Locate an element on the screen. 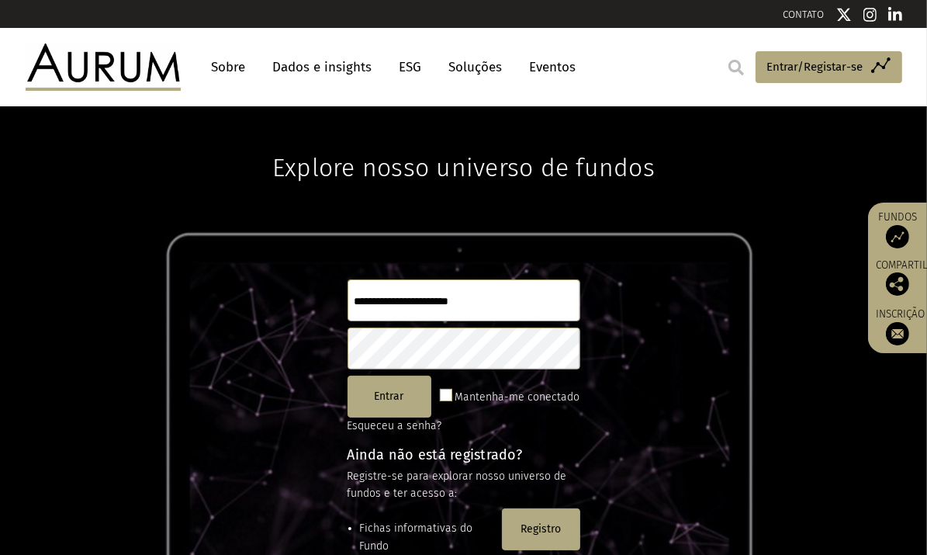 The height and width of the screenshot is (555, 927). a: Entrar/Registar-se is located at coordinates (829, 68).